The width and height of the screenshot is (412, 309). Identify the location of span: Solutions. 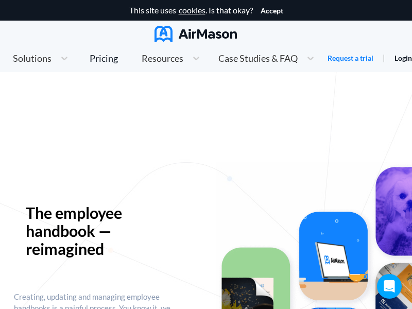
(32, 58).